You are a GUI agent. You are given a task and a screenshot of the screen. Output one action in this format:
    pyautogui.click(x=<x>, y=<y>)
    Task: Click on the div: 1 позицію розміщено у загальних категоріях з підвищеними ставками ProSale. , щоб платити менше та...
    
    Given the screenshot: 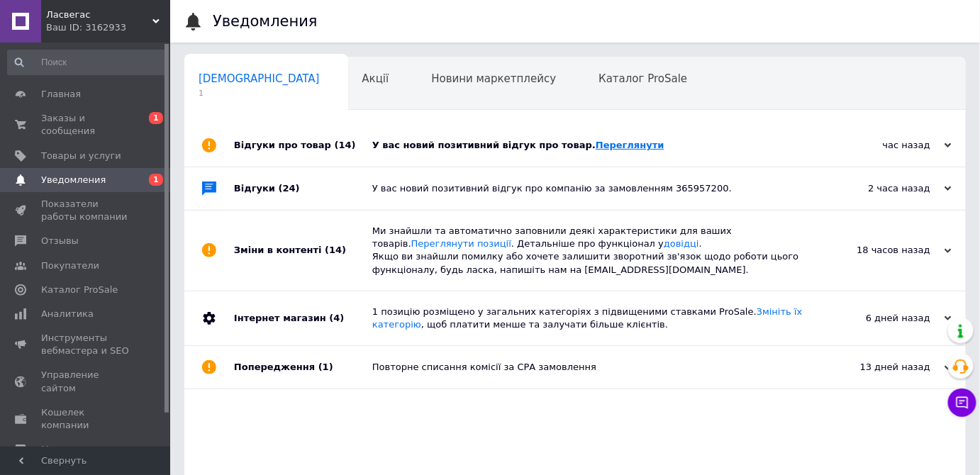 What is the action you would take?
    pyautogui.click(x=591, y=318)
    